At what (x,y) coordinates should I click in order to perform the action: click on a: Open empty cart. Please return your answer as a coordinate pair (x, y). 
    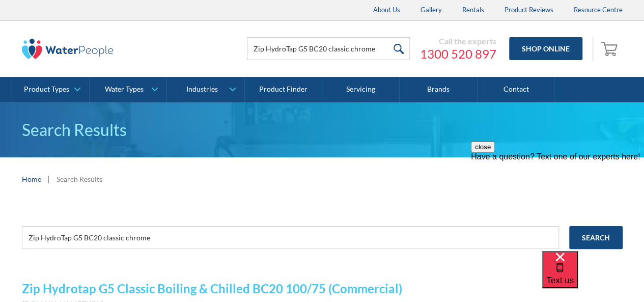
    Looking at the image, I should click on (610, 49).